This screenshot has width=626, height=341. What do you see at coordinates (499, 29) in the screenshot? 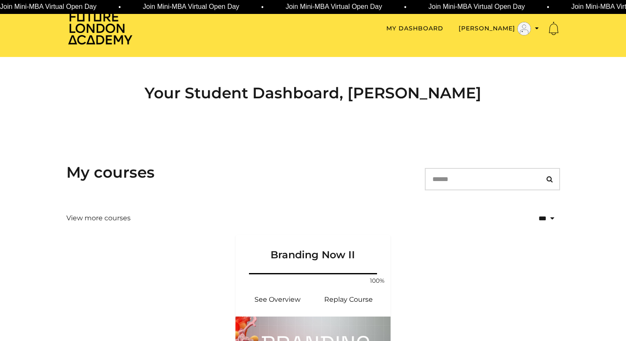
I see `button: Toggle menu` at bounding box center [499, 29].